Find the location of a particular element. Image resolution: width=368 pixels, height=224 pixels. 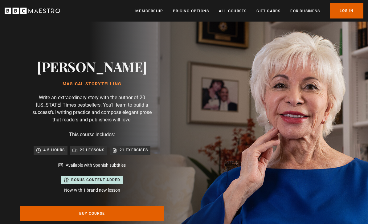

a: BBC Maestro is located at coordinates (32, 11).